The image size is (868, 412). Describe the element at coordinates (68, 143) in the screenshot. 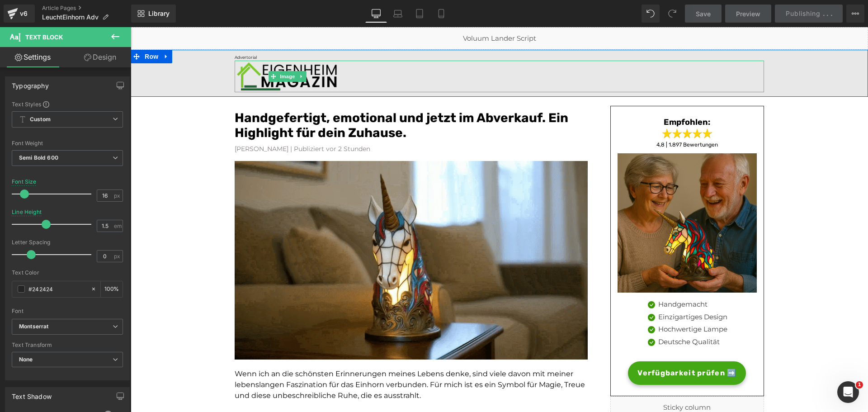

I see `div: Font Weight` at that location.